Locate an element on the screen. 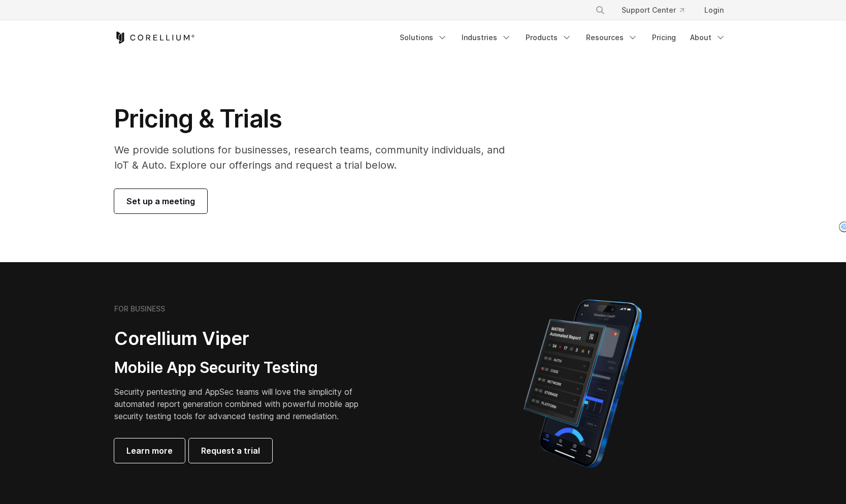 This screenshot has height=504, width=846. p: We provide solutions for businesses, research teams, community individuals, and IoT & Auto. Explo... is located at coordinates (317, 157).